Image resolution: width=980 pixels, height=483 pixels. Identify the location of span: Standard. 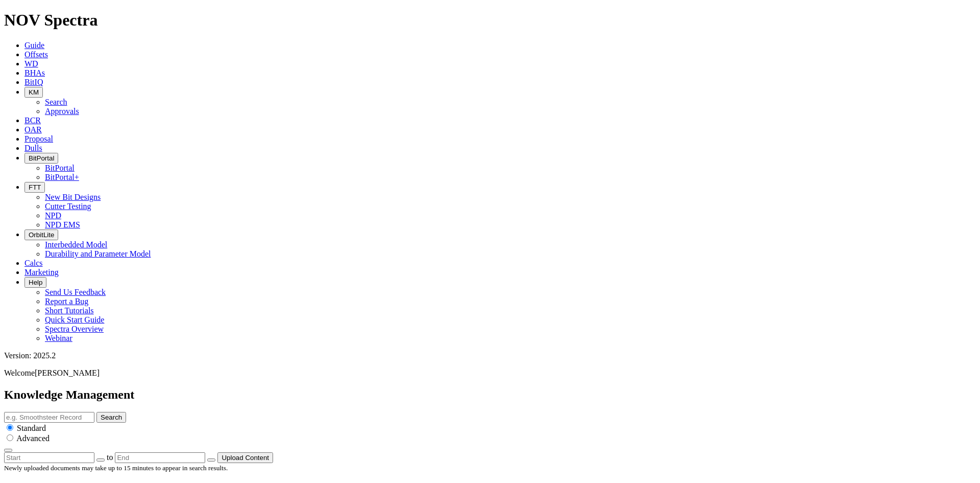
(31, 427).